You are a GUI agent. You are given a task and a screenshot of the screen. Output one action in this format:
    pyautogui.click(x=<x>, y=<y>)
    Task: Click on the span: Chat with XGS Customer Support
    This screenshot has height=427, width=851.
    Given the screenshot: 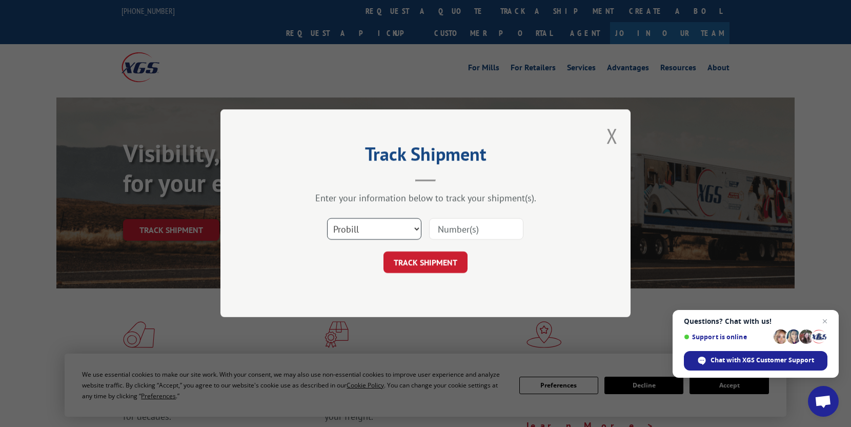 What is the action you would take?
    pyautogui.click(x=763, y=360)
    